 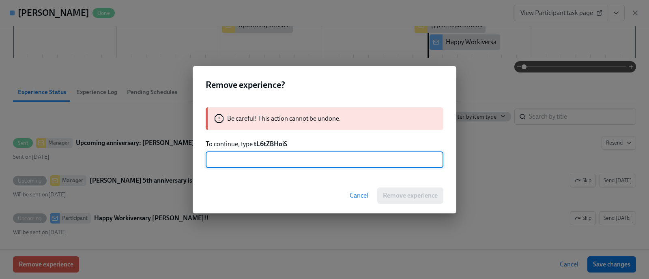 What do you see at coordinates (324, 85) in the screenshot?
I see `h2: Remove experience?` at bounding box center [324, 85].